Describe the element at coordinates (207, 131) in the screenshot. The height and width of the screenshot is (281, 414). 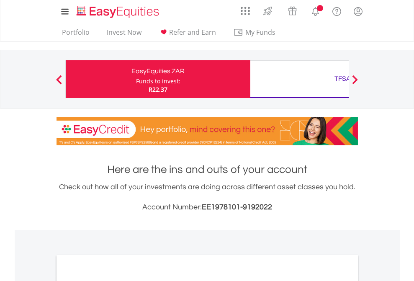
I see `img: EasyCredit Promotion Banner` at that location.